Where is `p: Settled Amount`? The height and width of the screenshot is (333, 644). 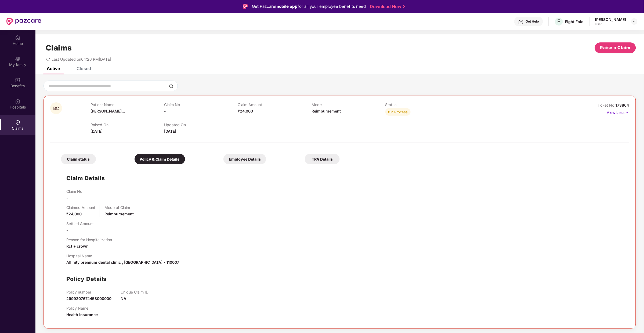 p: Settled Amount is located at coordinates (80, 224).